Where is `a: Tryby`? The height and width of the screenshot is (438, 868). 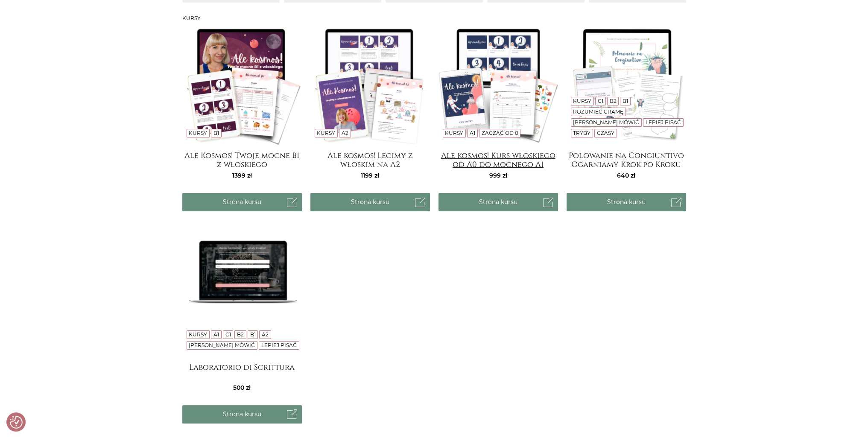 a: Tryby is located at coordinates (581, 133).